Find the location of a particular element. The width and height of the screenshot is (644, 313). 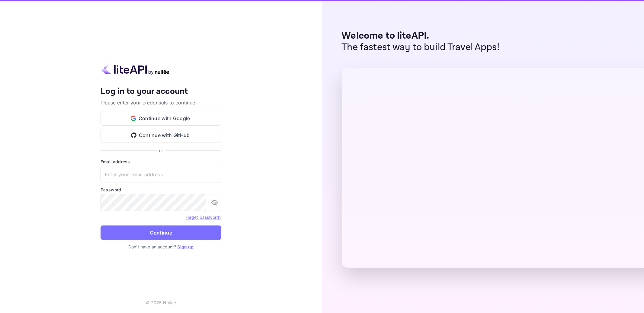

input: Enter your email address is located at coordinates (161, 174).